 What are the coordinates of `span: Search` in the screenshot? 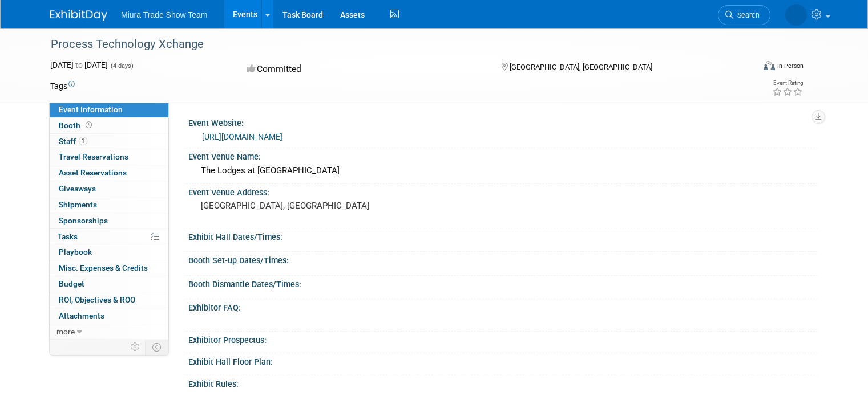 It's located at (746, 15).